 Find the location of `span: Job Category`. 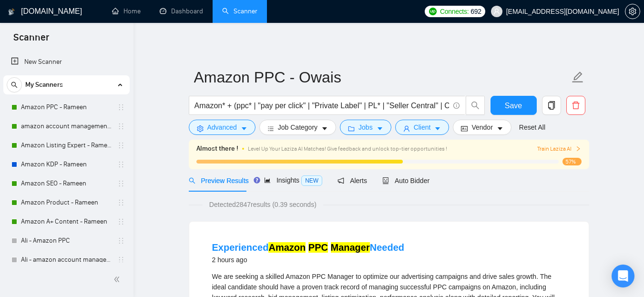

span: Job Category is located at coordinates (297, 127).